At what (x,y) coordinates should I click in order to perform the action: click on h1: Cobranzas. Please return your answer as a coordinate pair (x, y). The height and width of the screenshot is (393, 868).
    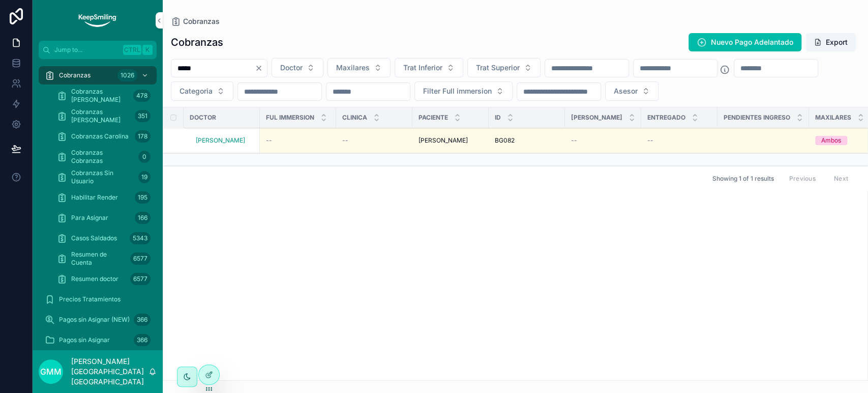
    Looking at the image, I should click on (197, 42).